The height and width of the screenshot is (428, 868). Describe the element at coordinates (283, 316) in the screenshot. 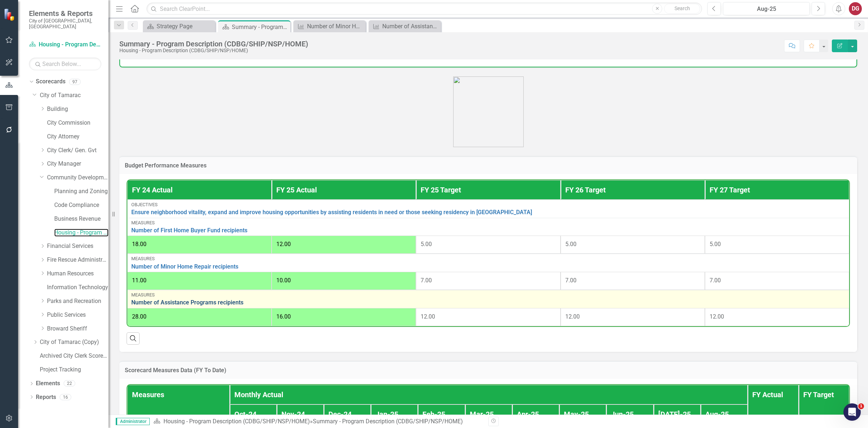

I see `span: 16.00` at that location.